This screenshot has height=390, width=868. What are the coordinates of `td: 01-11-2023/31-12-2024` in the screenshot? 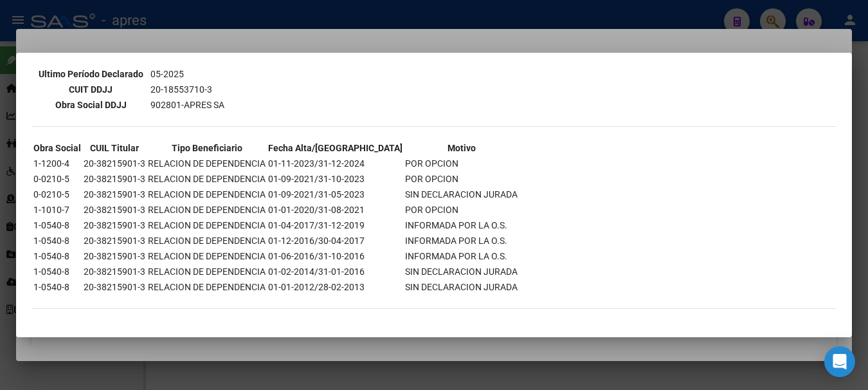 It's located at (335, 163).